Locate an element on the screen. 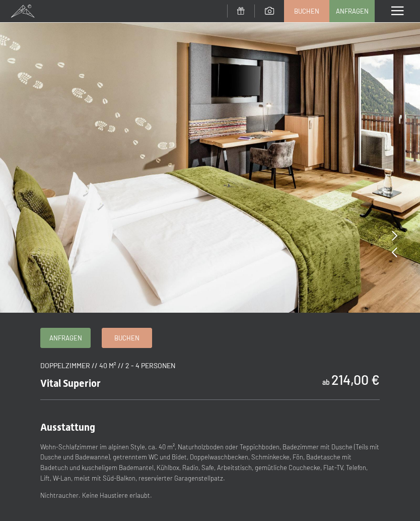 The width and height of the screenshot is (420, 521). span: Vital Superior is located at coordinates (70, 383).